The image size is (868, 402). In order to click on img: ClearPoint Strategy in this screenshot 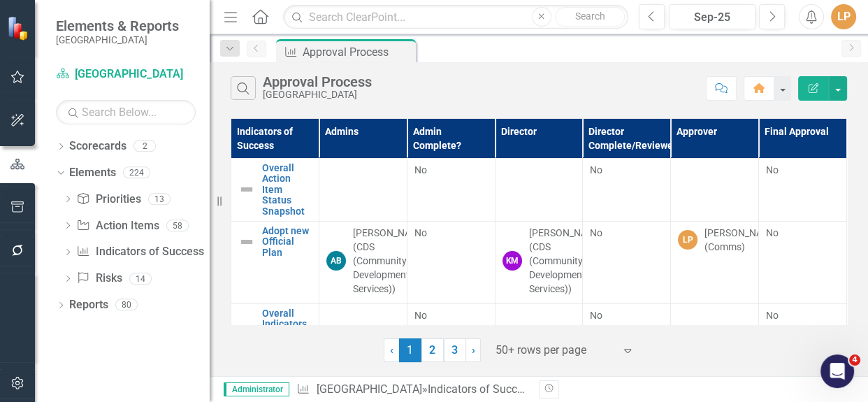, I will do `click(19, 27)`.